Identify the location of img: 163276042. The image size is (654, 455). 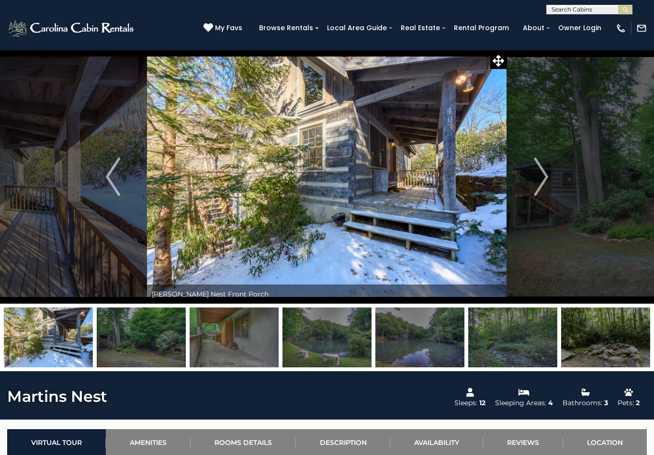
(420, 337).